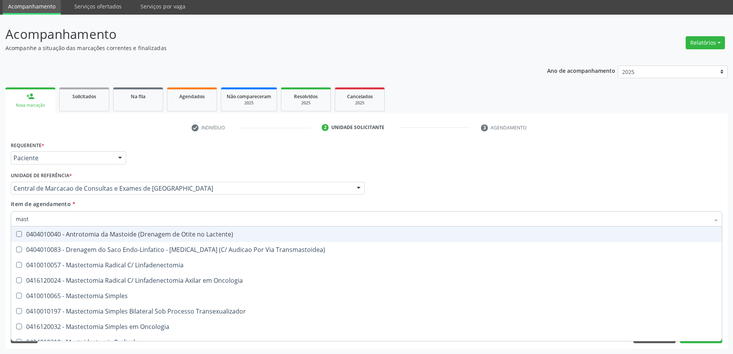 Image resolution: width=733 pixels, height=354 pixels. What do you see at coordinates (366, 265) in the screenshot?
I see `div: 0410010057 - Mastectomia Radical C/ Linfadenectomia` at bounding box center [366, 265].